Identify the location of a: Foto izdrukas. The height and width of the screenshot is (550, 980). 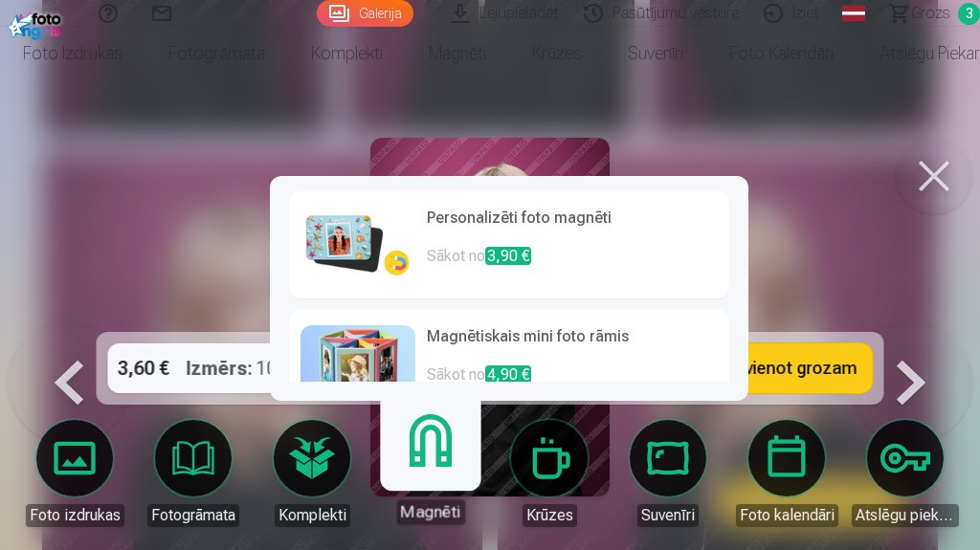
(75, 473).